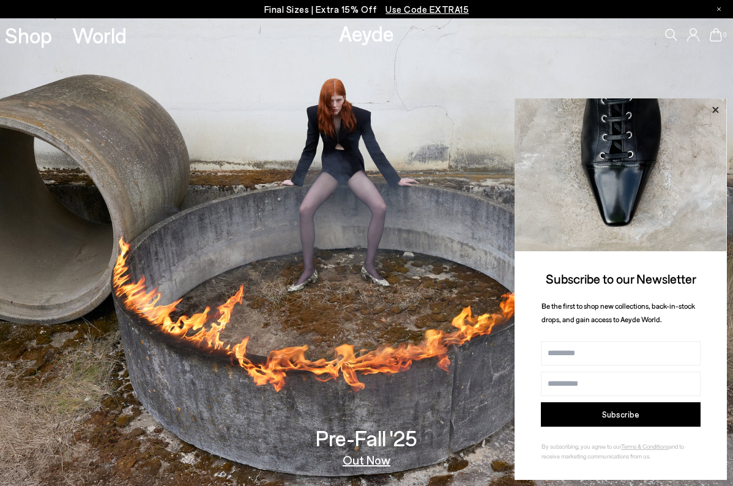 Image resolution: width=733 pixels, height=486 pixels. What do you see at coordinates (581, 446) in the screenshot?
I see `span: By subscribing, you agree to our` at bounding box center [581, 446].